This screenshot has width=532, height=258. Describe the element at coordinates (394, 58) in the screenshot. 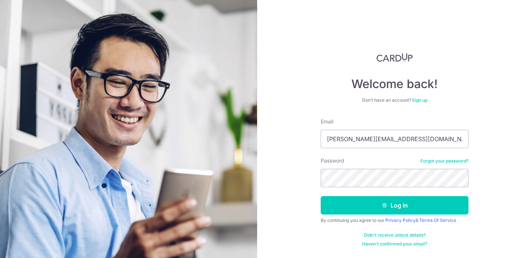

I see `img: CardUp Logo` at that location.